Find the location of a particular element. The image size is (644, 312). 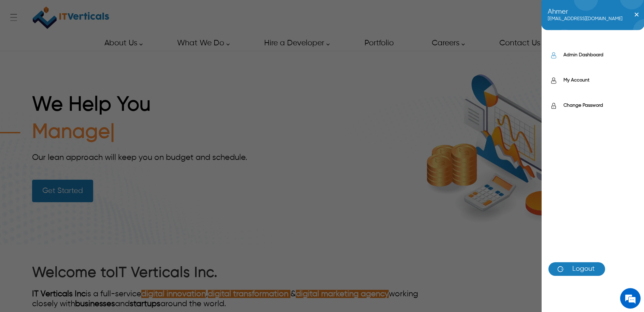

textarea: Type your message and click 'Submit' is located at coordinates (67, 198).